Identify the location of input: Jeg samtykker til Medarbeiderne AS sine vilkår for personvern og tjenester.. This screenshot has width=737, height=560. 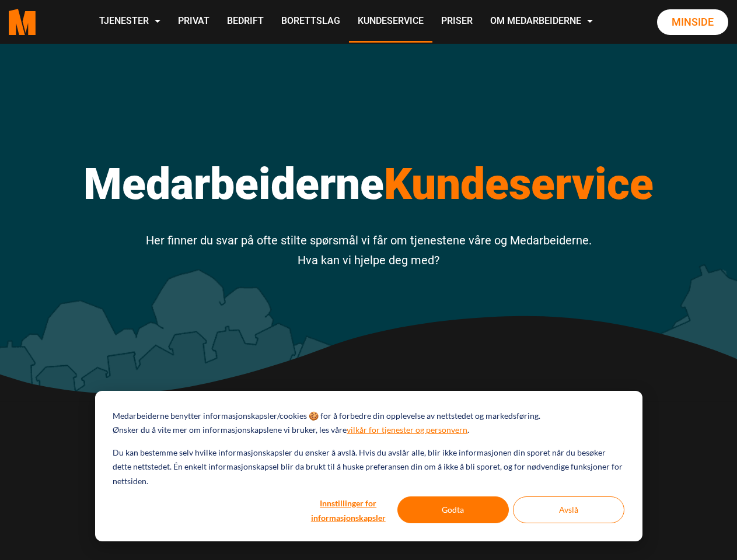
(6, 215).